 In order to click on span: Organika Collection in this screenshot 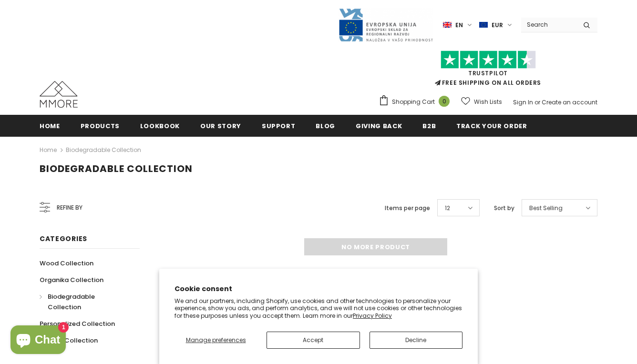, I will do `click(72, 280)`.